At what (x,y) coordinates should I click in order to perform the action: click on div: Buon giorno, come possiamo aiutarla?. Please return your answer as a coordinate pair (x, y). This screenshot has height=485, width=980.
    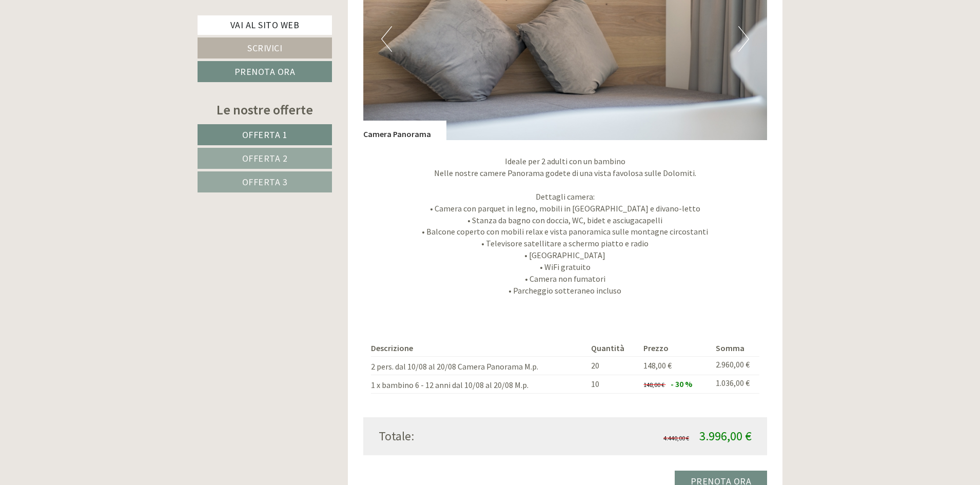
    Looking at the image, I should click on (82, 43).